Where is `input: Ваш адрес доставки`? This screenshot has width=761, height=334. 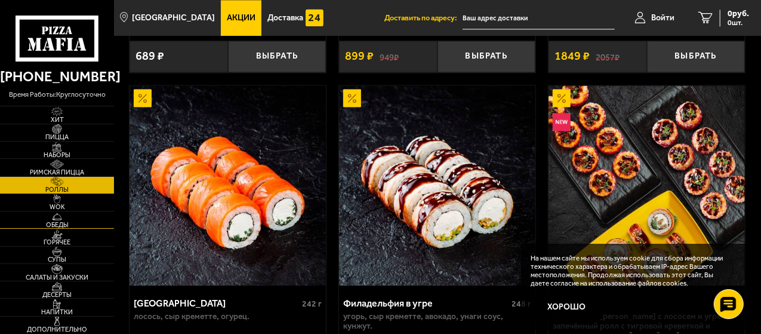
input: Ваш адрес доставки is located at coordinates (538, 18).